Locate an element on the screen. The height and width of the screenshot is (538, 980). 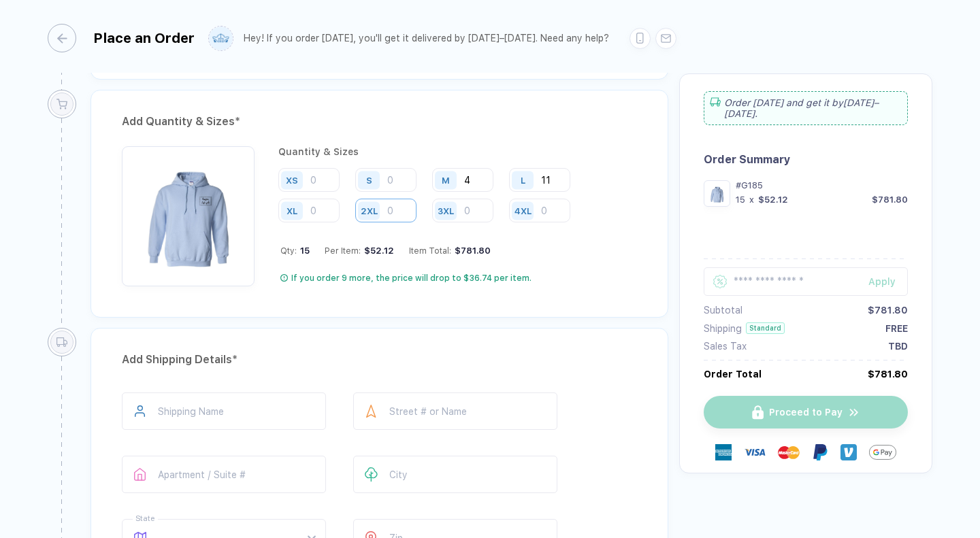
div: Apply is located at coordinates (888, 282).